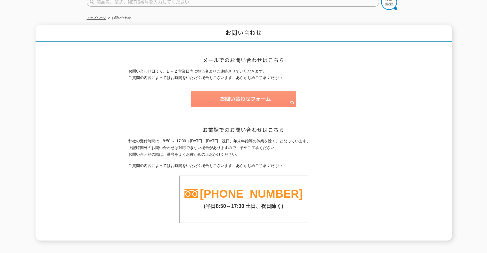 The image size is (487, 253). Describe the element at coordinates (119, 18) in the screenshot. I see `li: お問い合わせ` at that location.